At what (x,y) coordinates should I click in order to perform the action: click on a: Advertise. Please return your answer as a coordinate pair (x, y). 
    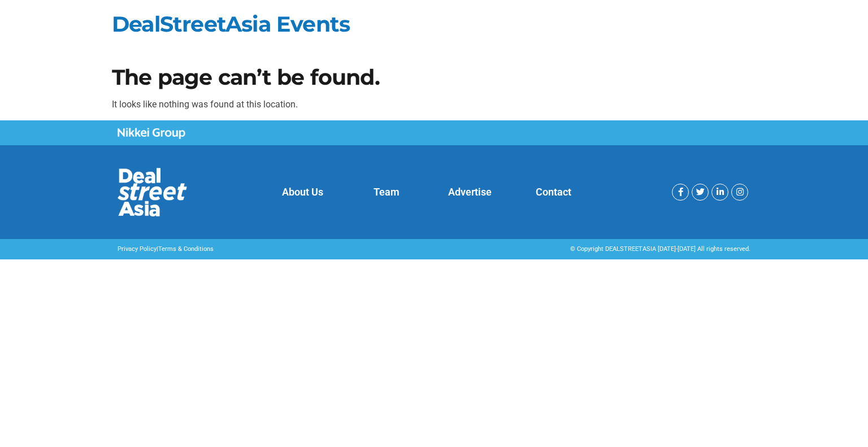
    Looking at the image, I should click on (469, 191).